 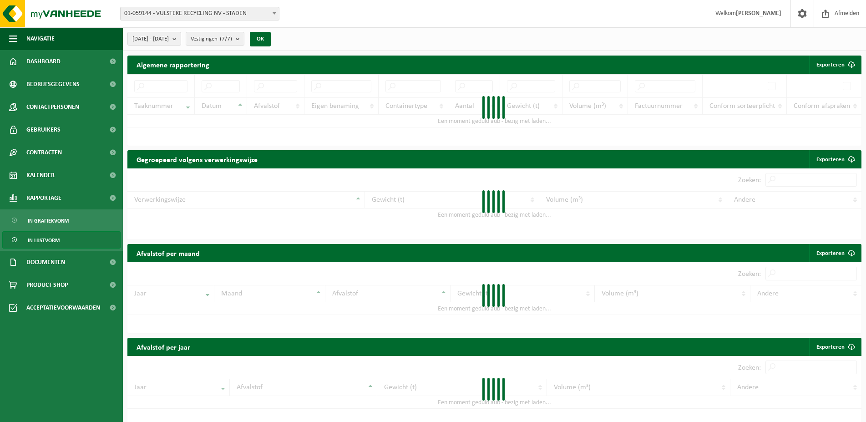 What do you see at coordinates (53, 107) in the screenshot?
I see `span: Contactpersonen` at bounding box center [53, 107].